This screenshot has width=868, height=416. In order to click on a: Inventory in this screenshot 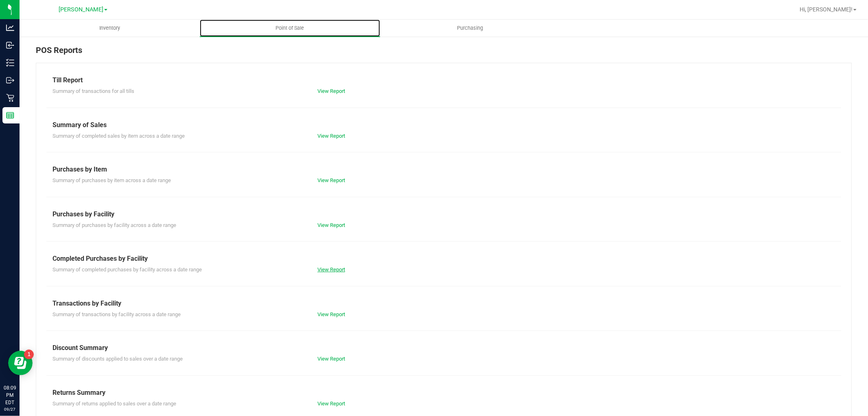, I will do `click(109, 28)`.